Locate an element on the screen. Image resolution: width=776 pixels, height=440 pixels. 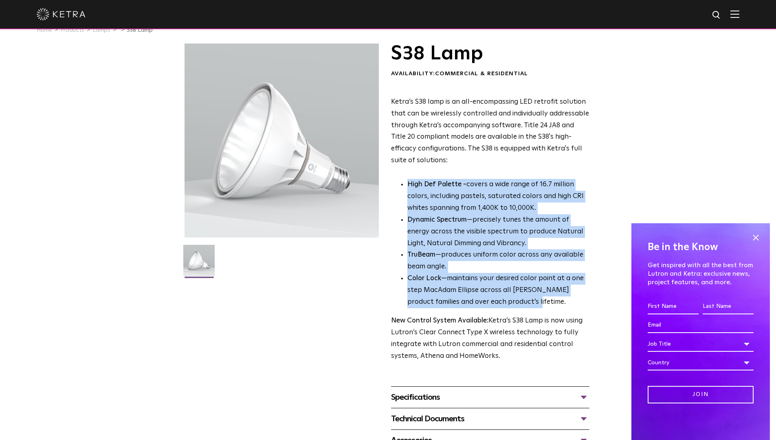
img: Hamburger%20Nav.svg is located at coordinates (734, 14).